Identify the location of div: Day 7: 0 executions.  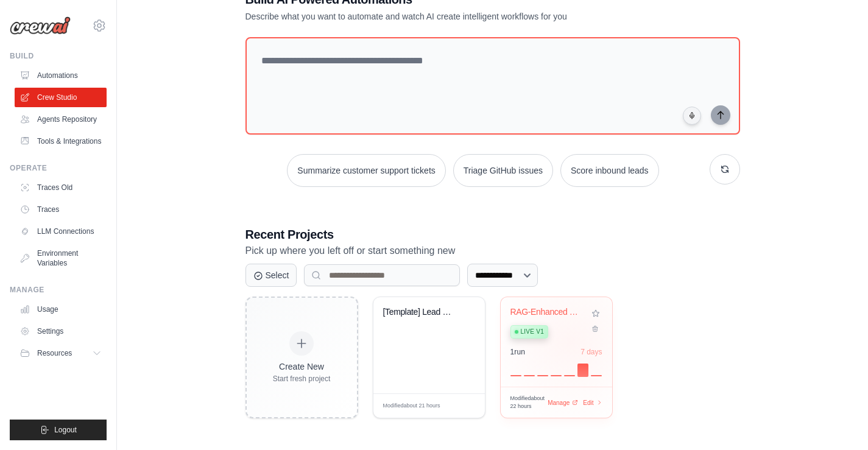
(597, 375).